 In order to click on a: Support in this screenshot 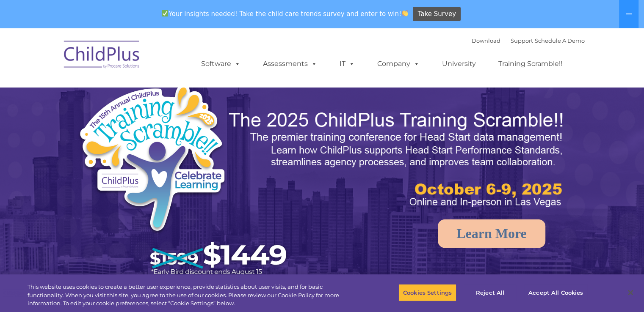, I will do `click(522, 41)`.